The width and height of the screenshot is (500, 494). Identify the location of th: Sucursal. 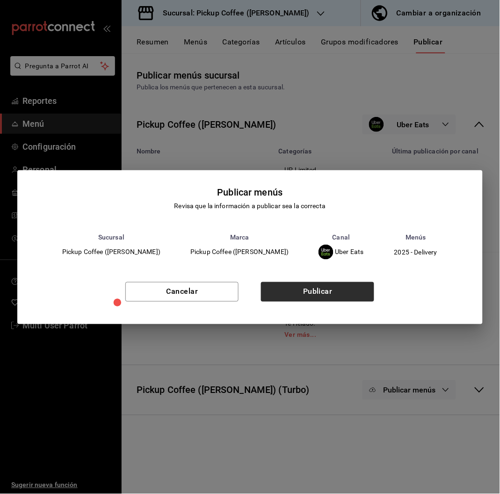
(111, 237).